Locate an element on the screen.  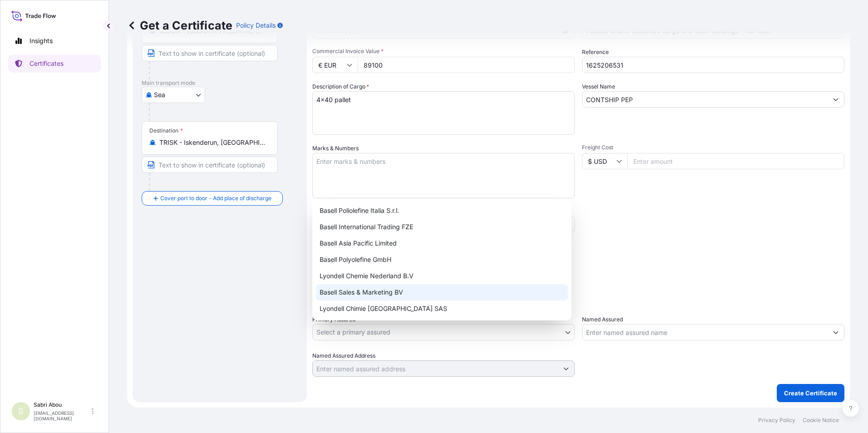
p: Get a Certificate is located at coordinates (180, 25).